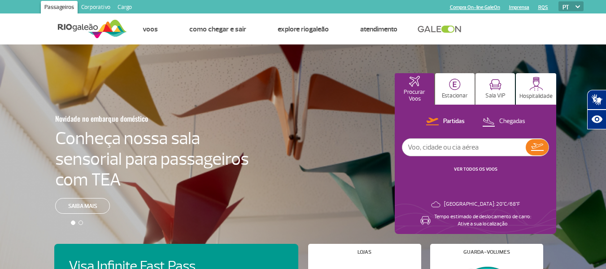 The width and height of the screenshot is (606, 269). Describe the element at coordinates (59, 8) in the screenshot. I see `a: Passageiros` at that location.